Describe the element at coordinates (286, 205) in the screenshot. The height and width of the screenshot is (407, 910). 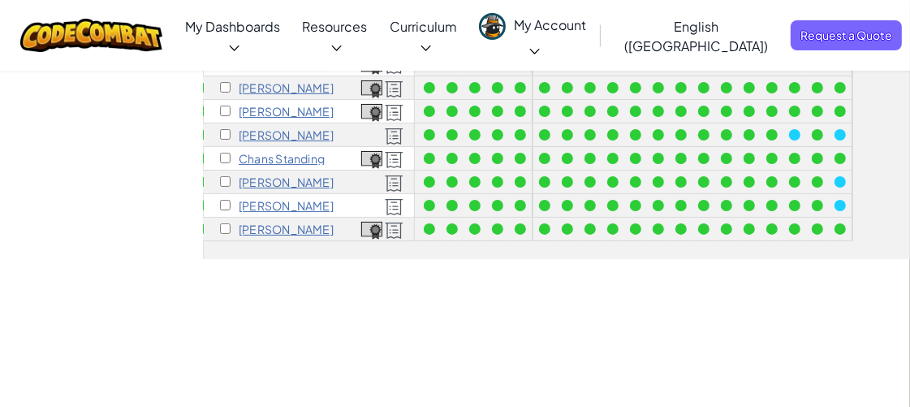
I see `p: lucius w` at that location.